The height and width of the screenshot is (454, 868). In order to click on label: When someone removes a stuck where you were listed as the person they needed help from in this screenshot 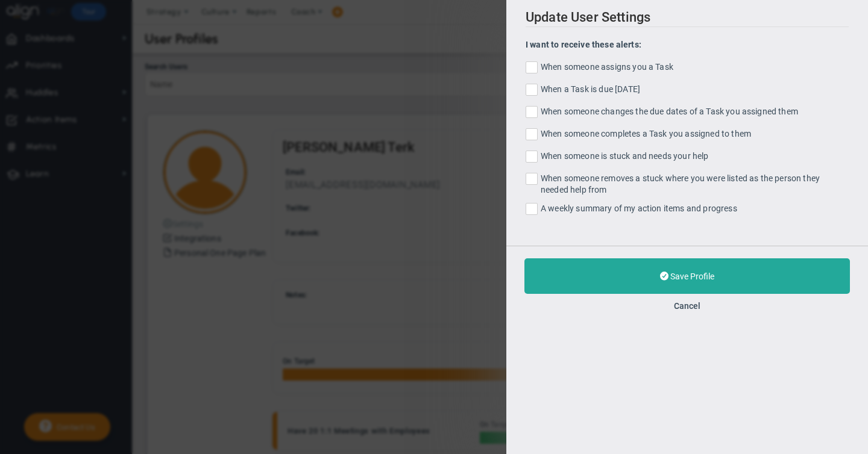, I will do `click(687, 184)`.